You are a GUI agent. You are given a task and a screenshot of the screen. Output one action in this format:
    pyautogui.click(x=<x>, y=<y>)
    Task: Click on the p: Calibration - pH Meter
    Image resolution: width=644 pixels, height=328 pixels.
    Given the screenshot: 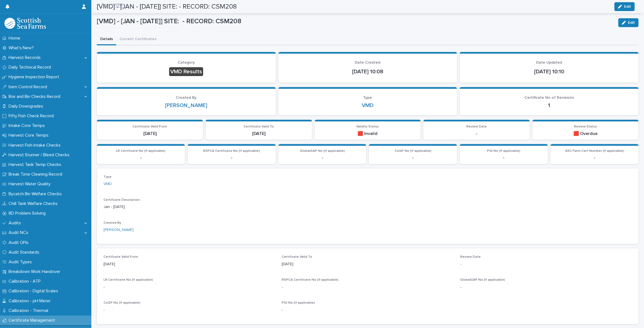 What is the action you would take?
    pyautogui.click(x=30, y=301)
    